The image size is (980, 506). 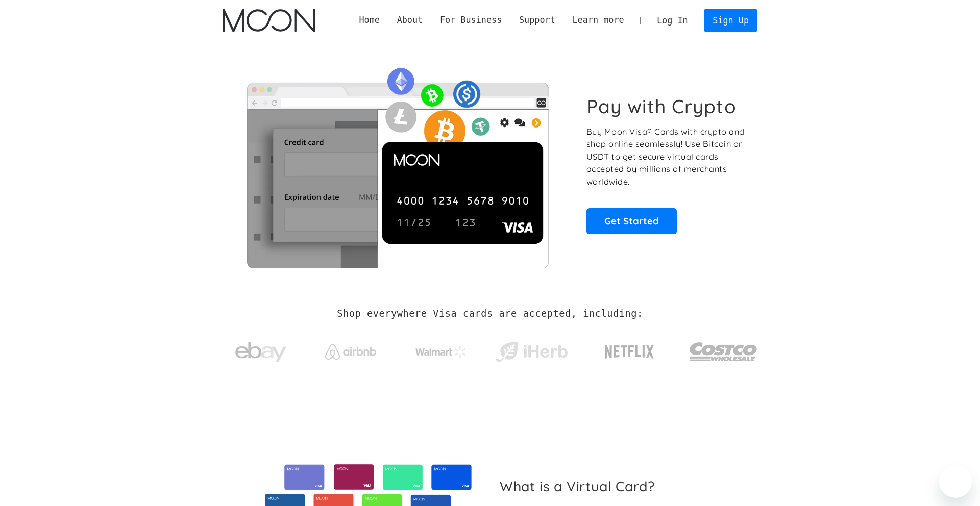 What do you see at coordinates (397, 165) in the screenshot?
I see `img: Moon Cards let you spend your crypto anywhere Visa is accepted.` at bounding box center [397, 165].